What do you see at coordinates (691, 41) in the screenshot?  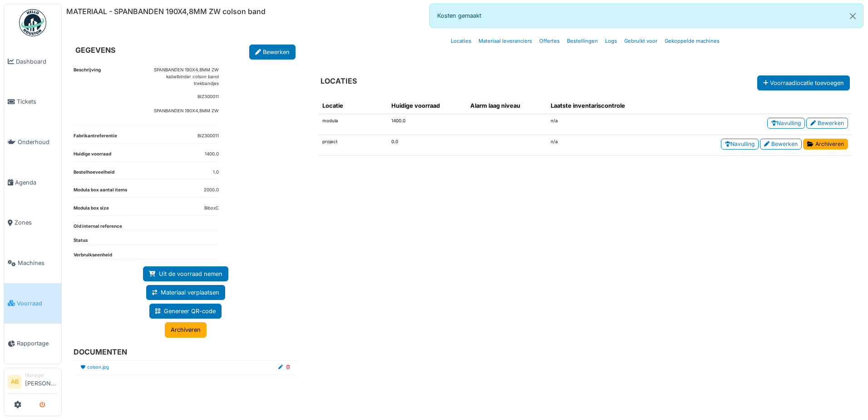 I see `a: Gekoppelde machines` at bounding box center [691, 41].